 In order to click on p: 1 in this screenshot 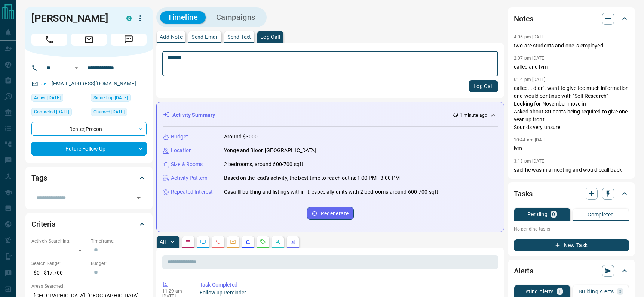, I will do `click(560, 292)`.